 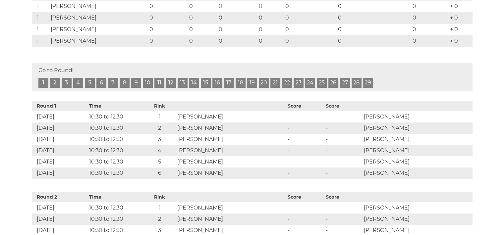 I want to click on a: 2, so click(x=55, y=83).